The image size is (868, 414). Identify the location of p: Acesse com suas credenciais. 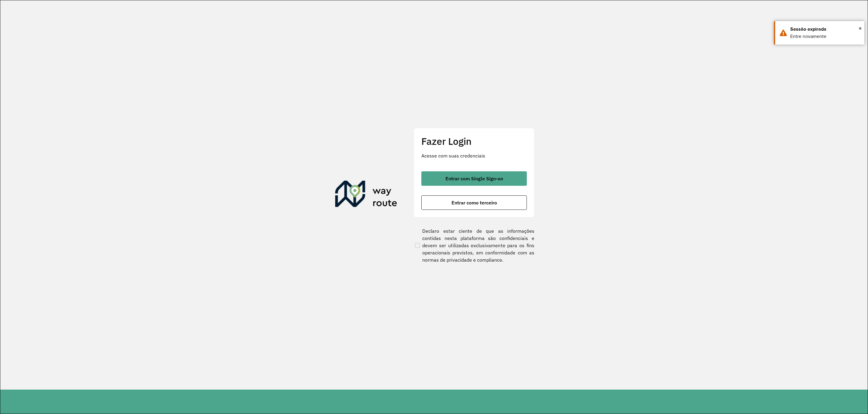
(474, 156).